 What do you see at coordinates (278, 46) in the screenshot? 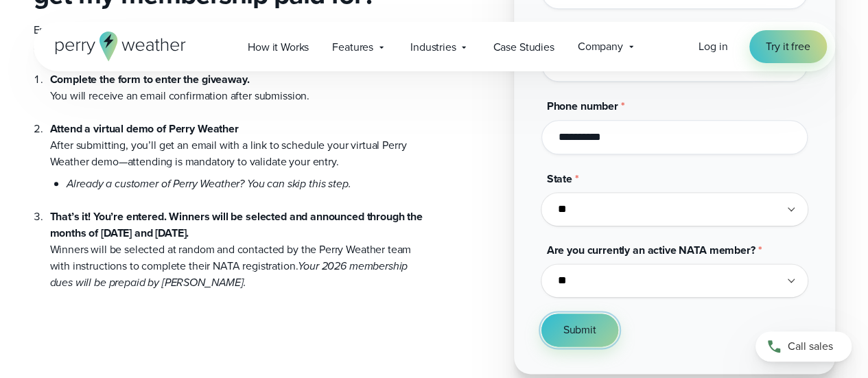
I see `a: How it Works` at bounding box center [278, 46].